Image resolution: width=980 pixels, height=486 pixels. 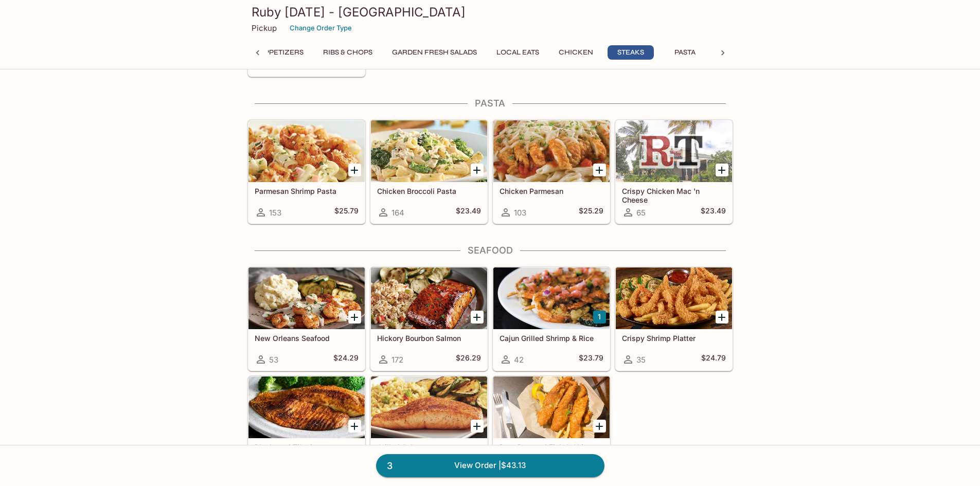 I want to click on h5: $24.79, so click(x=713, y=359).